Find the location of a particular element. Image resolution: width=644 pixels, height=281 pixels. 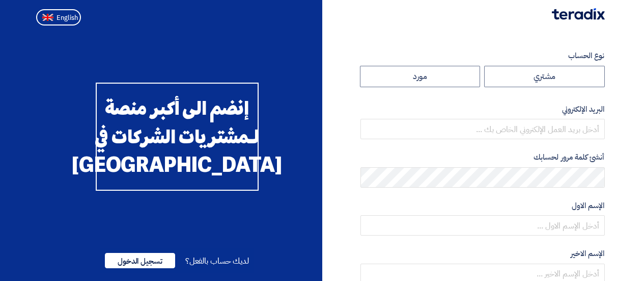

label: مشتري is located at coordinates (544, 76).